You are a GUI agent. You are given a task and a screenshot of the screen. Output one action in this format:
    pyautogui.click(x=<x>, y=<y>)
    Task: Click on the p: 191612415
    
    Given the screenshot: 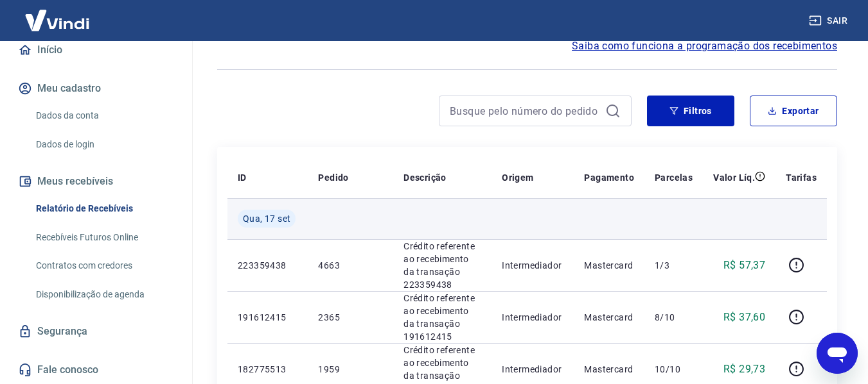 What is the action you would take?
    pyautogui.click(x=267, y=318)
    